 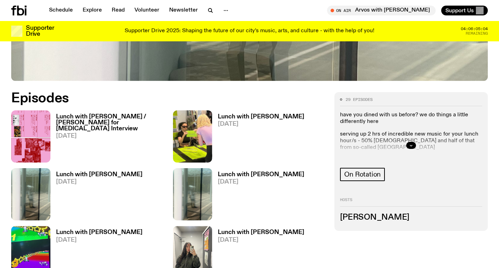 What do you see at coordinates (362, 174) in the screenshot?
I see `a: On Rotation` at bounding box center [362, 174].